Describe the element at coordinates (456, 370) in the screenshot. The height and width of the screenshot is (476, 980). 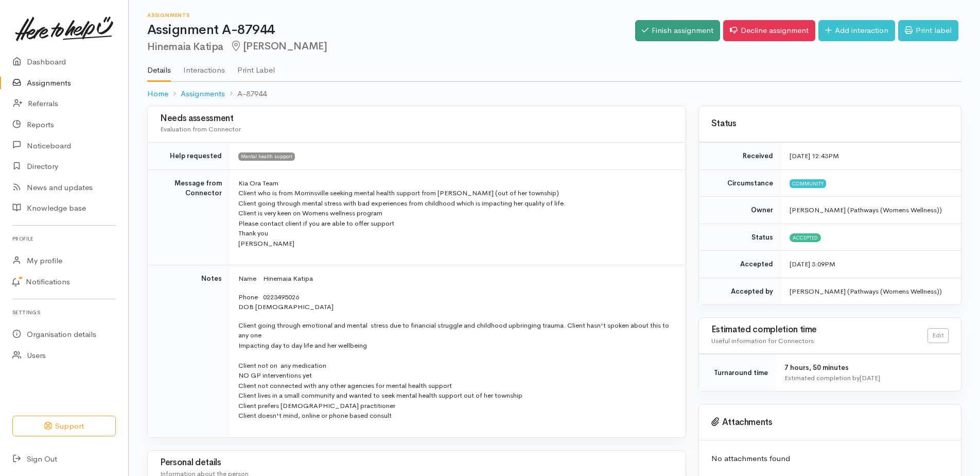
I see `p: Client going through emotional and mental stress due to financial struggle and childhood upbringi...` at that location.